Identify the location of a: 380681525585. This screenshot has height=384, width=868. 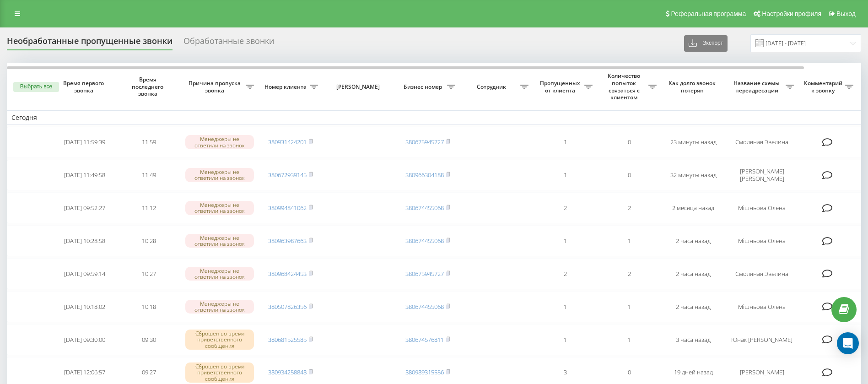
(287, 340).